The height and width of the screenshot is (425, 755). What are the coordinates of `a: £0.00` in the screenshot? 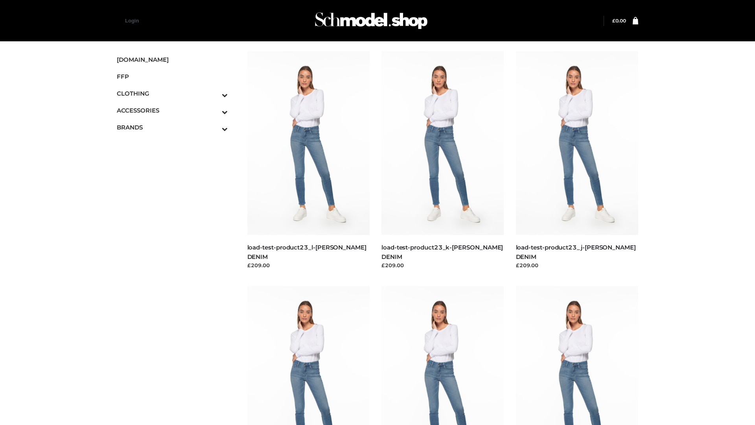 It's located at (619, 20).